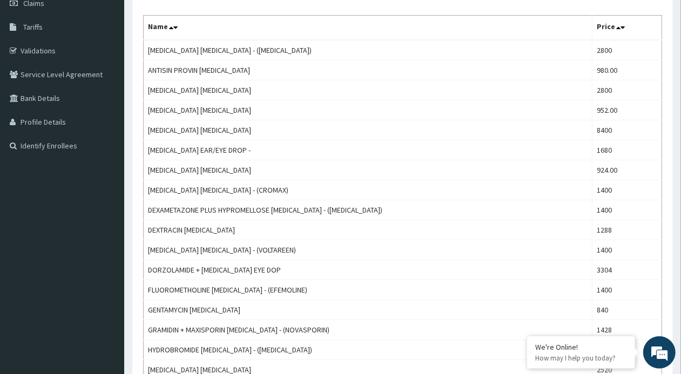  What do you see at coordinates (105, 274) in the screenshot?
I see `textarea: Type your message and hit 'Enter'` at bounding box center [105, 274].